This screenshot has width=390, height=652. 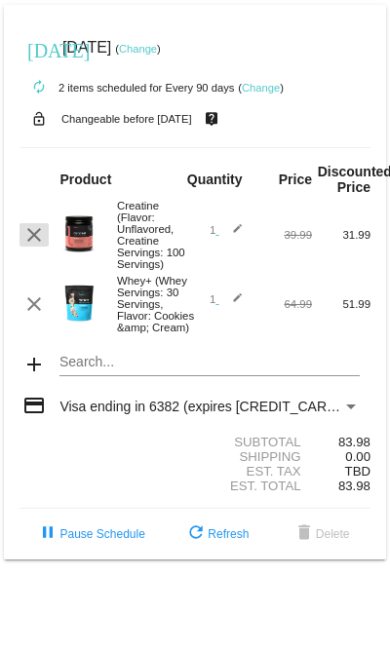 I want to click on div: 51.99, so click(x=341, y=304).